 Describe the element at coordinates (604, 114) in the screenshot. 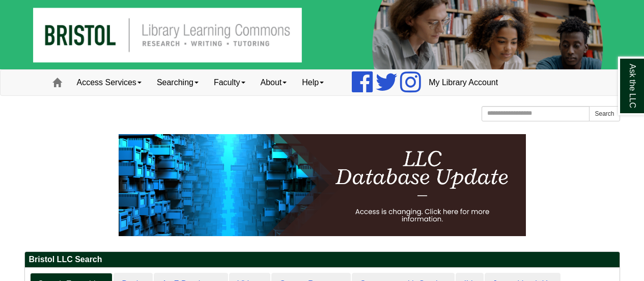

I see `button: Search` at that location.